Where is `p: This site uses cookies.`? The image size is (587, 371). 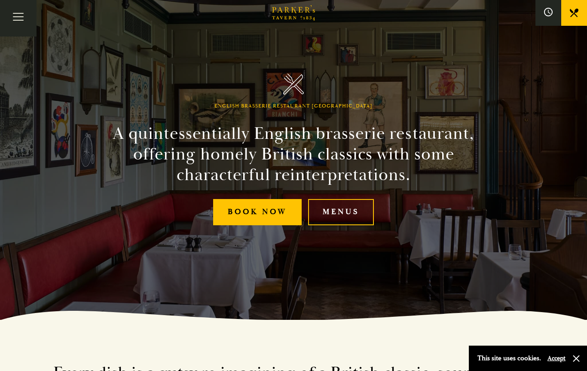 p: This site uses cookies. is located at coordinates (510, 358).